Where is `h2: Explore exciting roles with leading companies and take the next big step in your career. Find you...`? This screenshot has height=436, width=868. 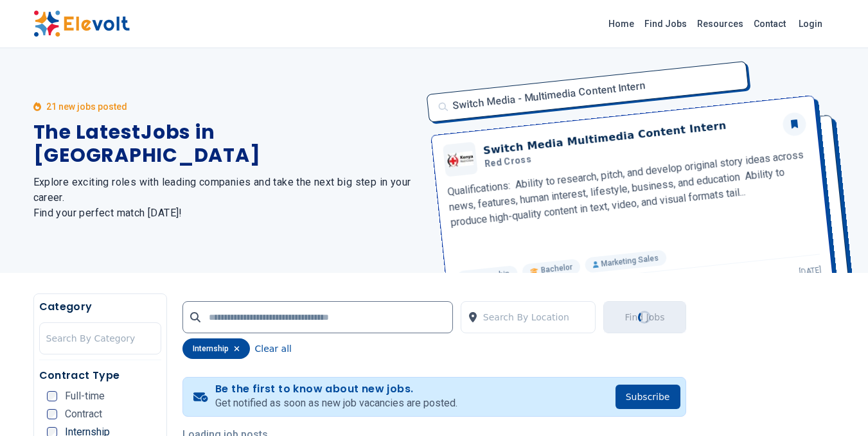 h2: Explore exciting roles with leading companies and take the next big step in your career. Find you... is located at coordinates (226, 198).